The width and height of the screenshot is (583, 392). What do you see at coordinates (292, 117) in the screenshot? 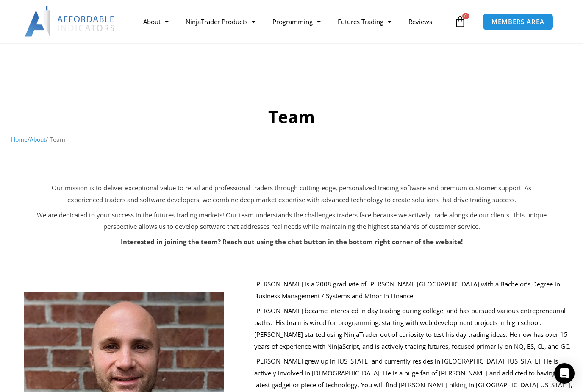
I see `h1: Team` at bounding box center [292, 117].